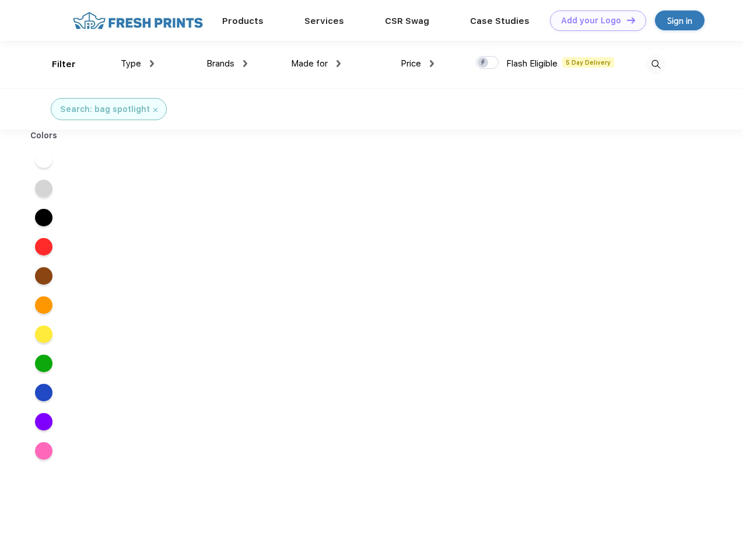 The image size is (743, 560). What do you see at coordinates (411, 63) in the screenshot?
I see `span: Price` at bounding box center [411, 63].